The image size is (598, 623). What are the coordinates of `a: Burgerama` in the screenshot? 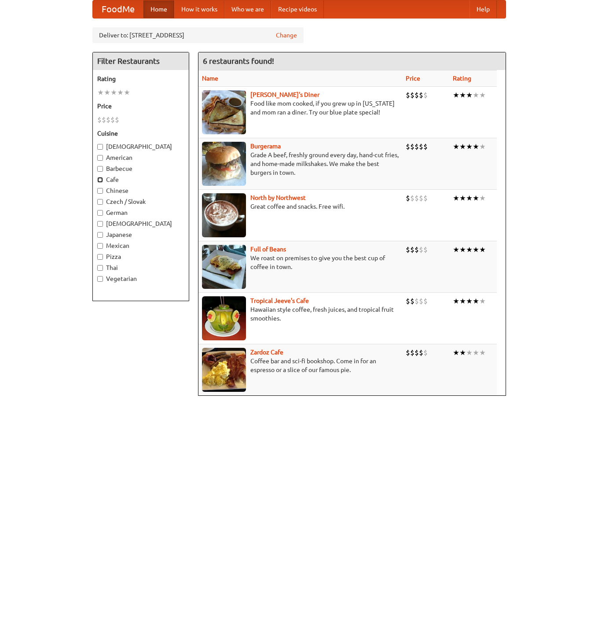 It's located at (265, 146).